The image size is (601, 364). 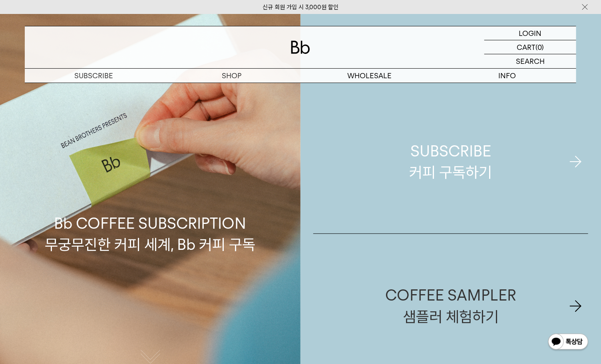 What do you see at coordinates (150, 196) in the screenshot?
I see `p: Bb COFFEE SUBSCRIPTION 무궁무진한 커피 세계, Bb 커피 구독` at bounding box center [150, 196].